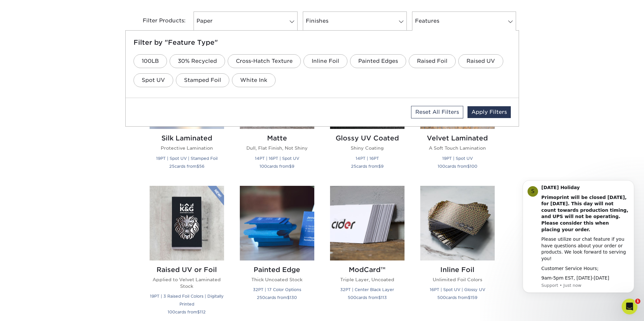 Image resolution: width=644 pixels, height=321 pixels. I want to click on small: 19PT | 3 Raised Foil Colors | Digitally Printed, so click(187, 299).